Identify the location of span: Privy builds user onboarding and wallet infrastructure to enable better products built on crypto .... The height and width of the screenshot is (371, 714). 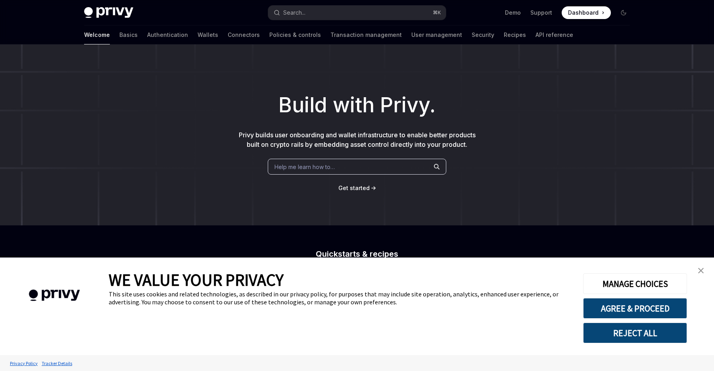
(357, 140).